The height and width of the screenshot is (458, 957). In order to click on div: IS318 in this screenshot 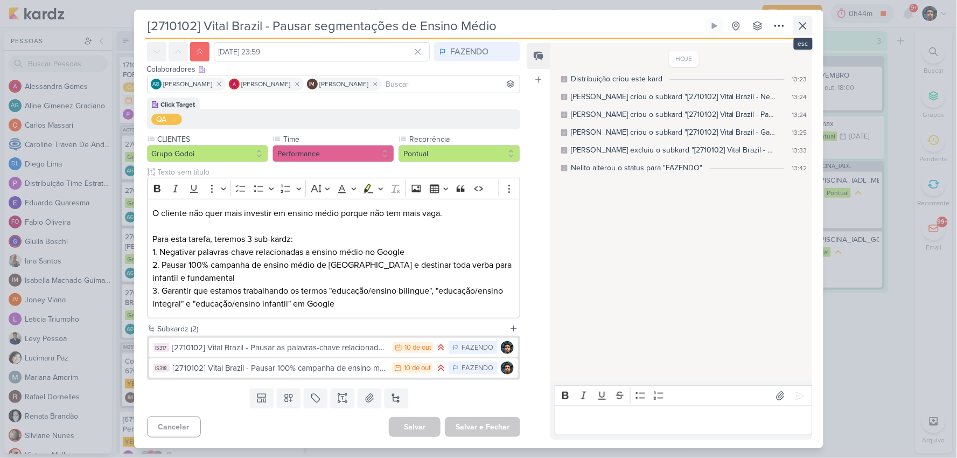, I will do `click(162, 368)`.